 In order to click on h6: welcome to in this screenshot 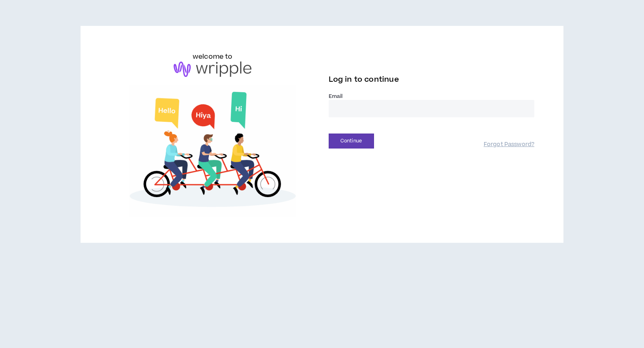, I will do `click(212, 57)`.